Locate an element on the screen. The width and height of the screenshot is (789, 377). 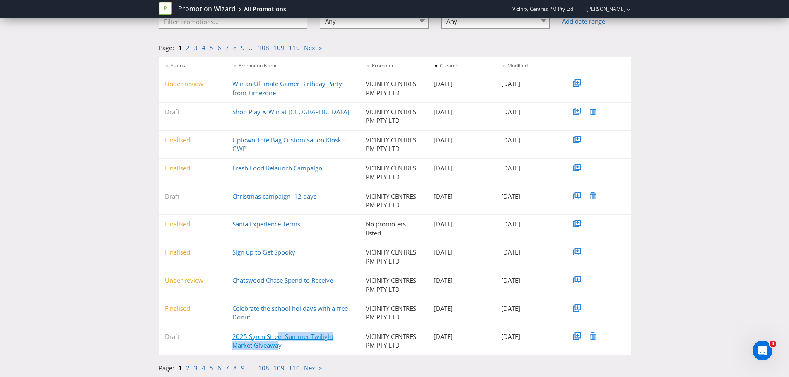
a: 2025 Syren Street Summer Twilight Market Giveaway is located at coordinates (283, 341).